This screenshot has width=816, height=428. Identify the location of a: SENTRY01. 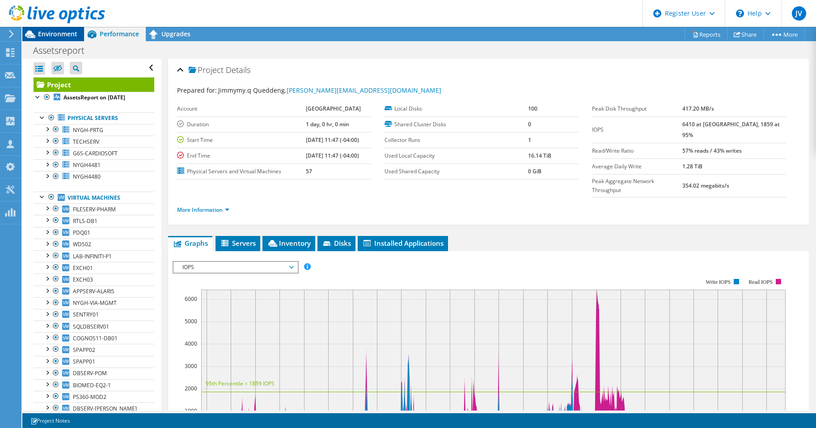
(94, 314).